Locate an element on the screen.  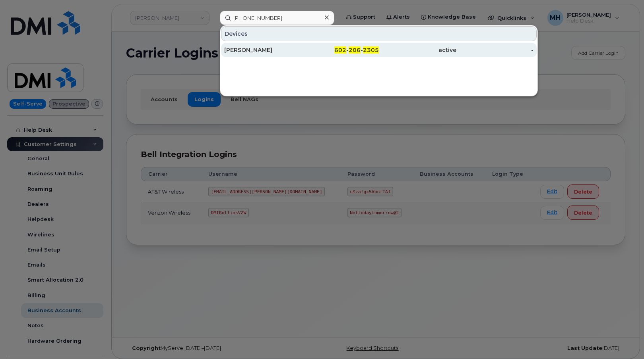
span: 2305 is located at coordinates (371, 50).